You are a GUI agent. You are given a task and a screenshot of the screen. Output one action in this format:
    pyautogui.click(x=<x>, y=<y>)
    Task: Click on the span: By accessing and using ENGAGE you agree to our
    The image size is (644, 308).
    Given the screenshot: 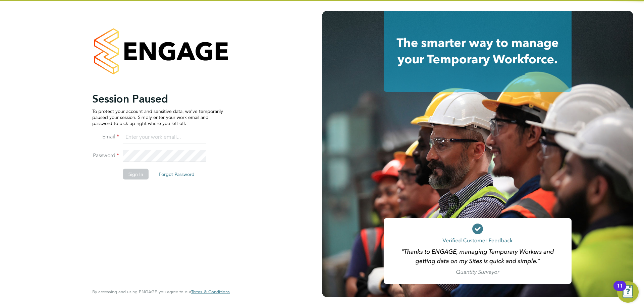 What is the action you would take?
    pyautogui.click(x=161, y=292)
    